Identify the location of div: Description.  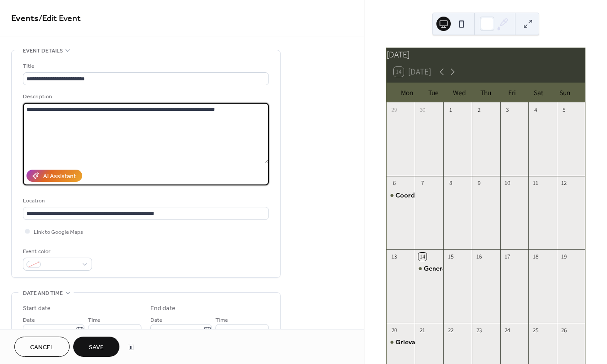
(145, 97).